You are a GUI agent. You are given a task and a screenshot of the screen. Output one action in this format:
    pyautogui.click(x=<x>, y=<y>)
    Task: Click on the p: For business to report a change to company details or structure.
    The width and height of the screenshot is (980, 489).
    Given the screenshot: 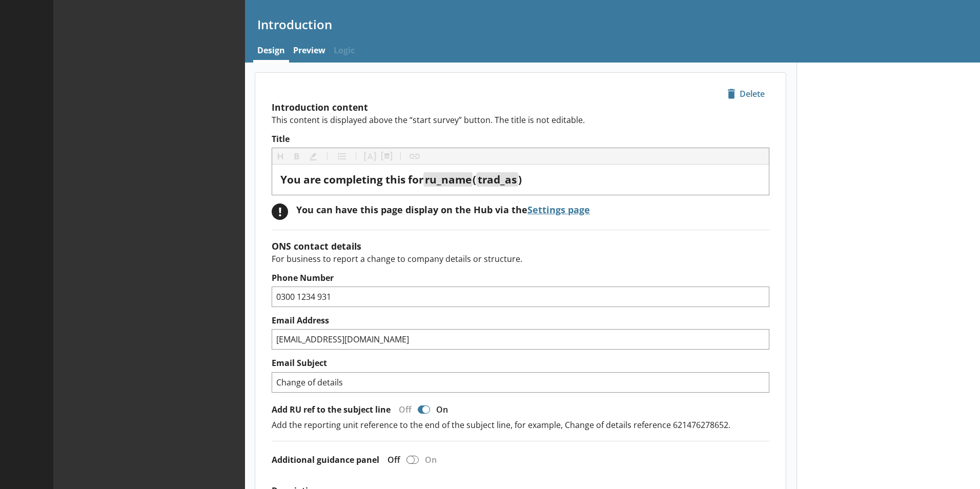 What is the action you would take?
    pyautogui.click(x=520, y=259)
    